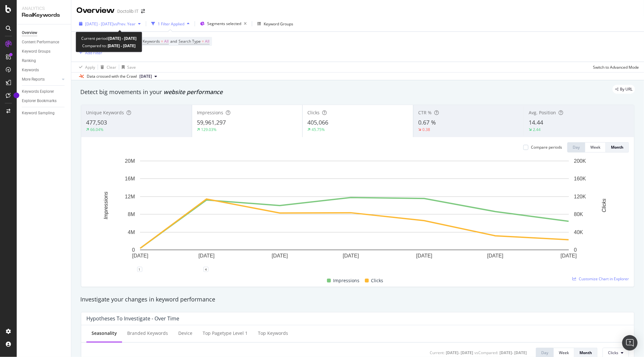  What do you see at coordinates (617, 147) in the screenshot?
I see `button: Month` at bounding box center [617, 147].